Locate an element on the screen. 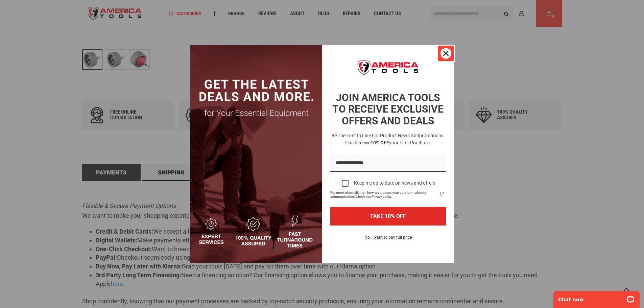  button: TAKE 10% OFF is located at coordinates (388, 216).